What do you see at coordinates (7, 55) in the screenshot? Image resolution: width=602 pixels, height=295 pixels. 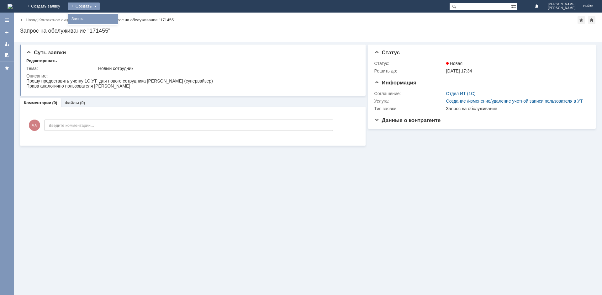 I see `a: Мои согласования` at bounding box center [7, 55].